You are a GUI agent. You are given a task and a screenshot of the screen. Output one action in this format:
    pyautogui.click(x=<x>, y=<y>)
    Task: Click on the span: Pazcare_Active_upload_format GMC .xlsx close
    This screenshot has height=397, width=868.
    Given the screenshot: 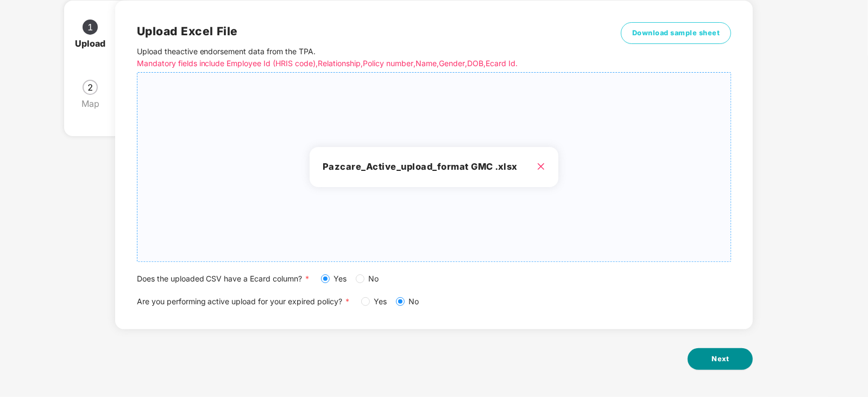 What is the action you would take?
    pyautogui.click(x=434, y=167)
    